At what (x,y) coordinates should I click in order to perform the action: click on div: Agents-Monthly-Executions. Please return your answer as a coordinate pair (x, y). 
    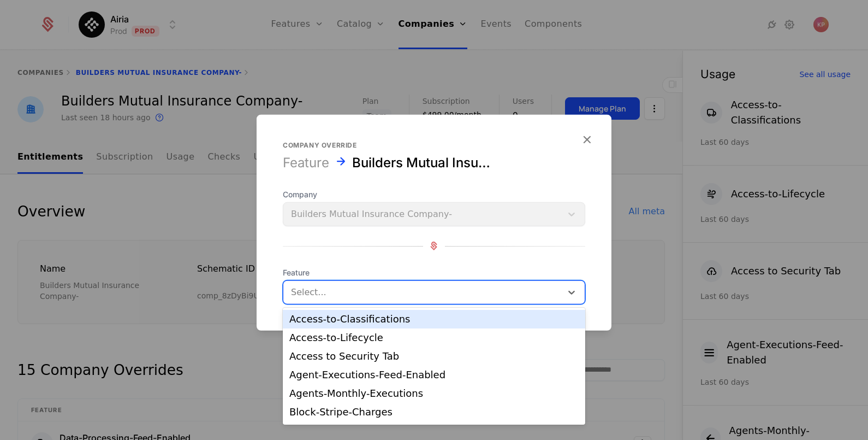
    Looking at the image, I should click on (434, 394).